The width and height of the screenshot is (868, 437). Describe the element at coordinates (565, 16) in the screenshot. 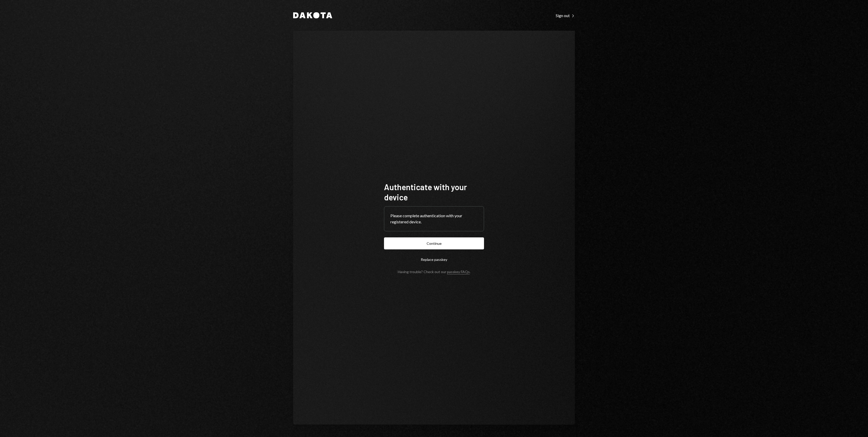

I see `a: Sign out` at that location.